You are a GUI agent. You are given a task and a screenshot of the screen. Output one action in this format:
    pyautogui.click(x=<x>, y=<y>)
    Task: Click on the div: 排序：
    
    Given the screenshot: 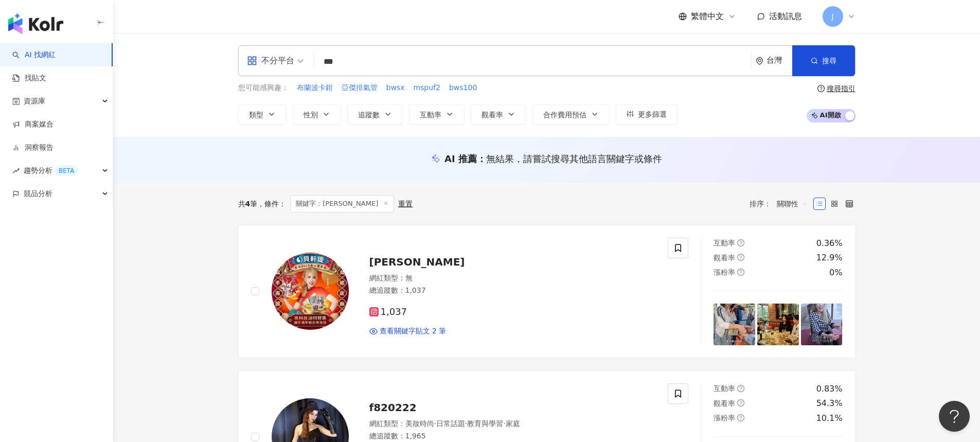 What is the action you would take?
    pyautogui.click(x=782, y=204)
    